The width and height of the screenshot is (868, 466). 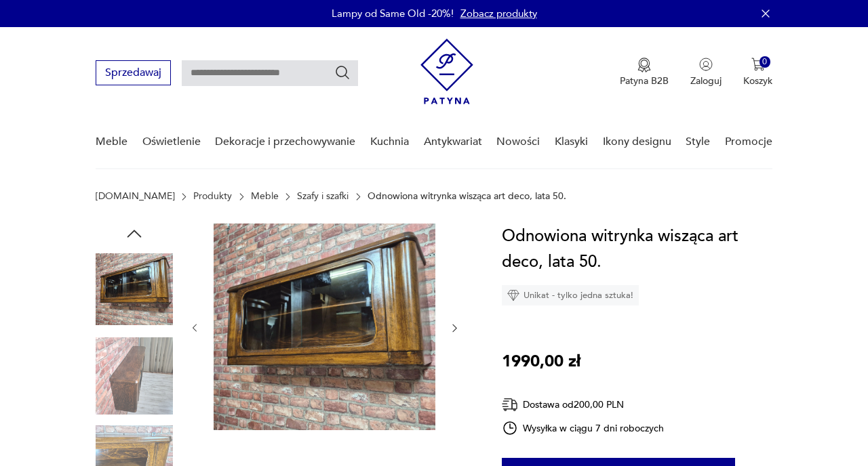 What do you see at coordinates (644, 73) in the screenshot?
I see `button: Patyna B2B` at bounding box center [644, 73].